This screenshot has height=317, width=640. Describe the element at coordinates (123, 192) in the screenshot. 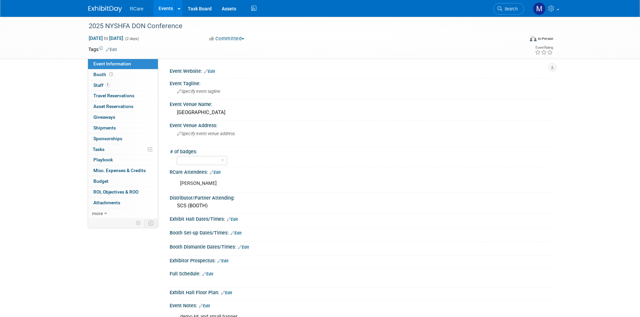

I see `a: ROI, Objectives & ROO` at that location.